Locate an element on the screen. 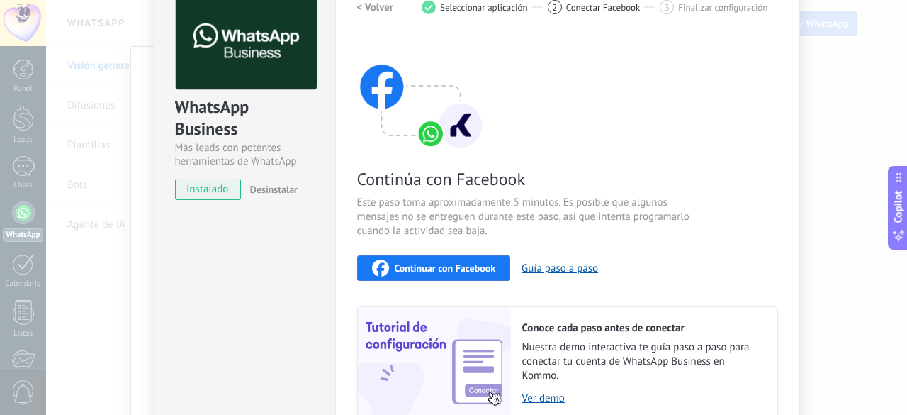 The image size is (907, 415). span: 3 is located at coordinates (667, 7).